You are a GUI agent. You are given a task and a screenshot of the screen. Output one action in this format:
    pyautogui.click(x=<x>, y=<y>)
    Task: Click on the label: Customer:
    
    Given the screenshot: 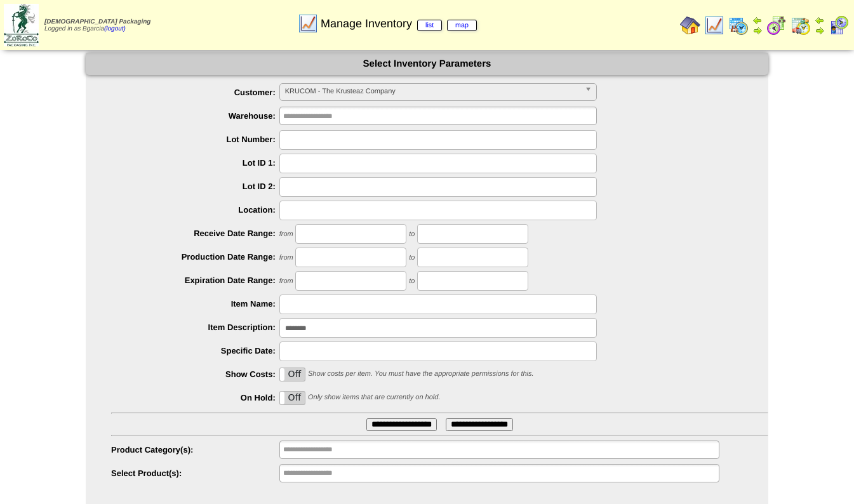 What is the action you would take?
    pyautogui.click(x=195, y=92)
    